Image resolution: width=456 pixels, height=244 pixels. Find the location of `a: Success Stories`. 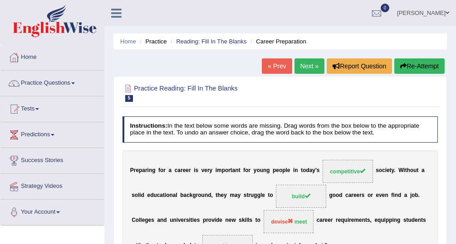

a: Success Stories is located at coordinates (52, 160).